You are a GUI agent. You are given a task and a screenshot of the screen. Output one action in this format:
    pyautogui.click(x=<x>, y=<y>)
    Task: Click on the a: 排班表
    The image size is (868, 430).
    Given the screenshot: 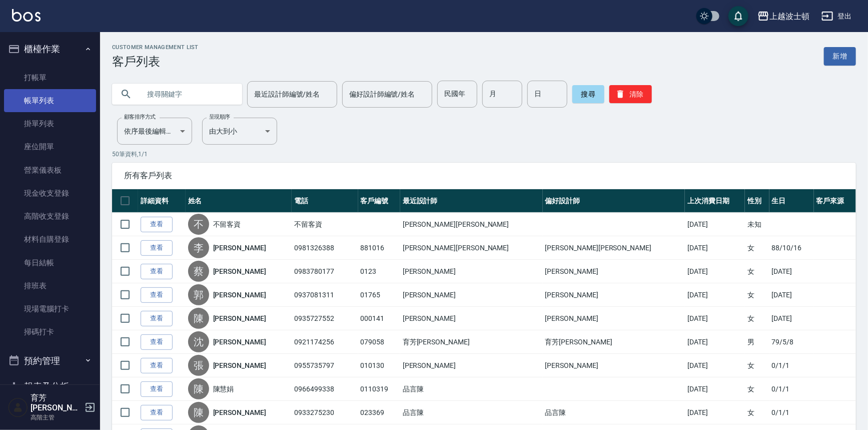 What is the action you would take?
    pyautogui.click(x=50, y=286)
    